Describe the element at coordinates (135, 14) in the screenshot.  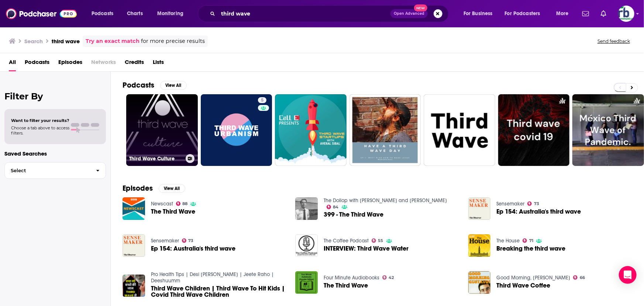
I see `a: Charts` at that location.